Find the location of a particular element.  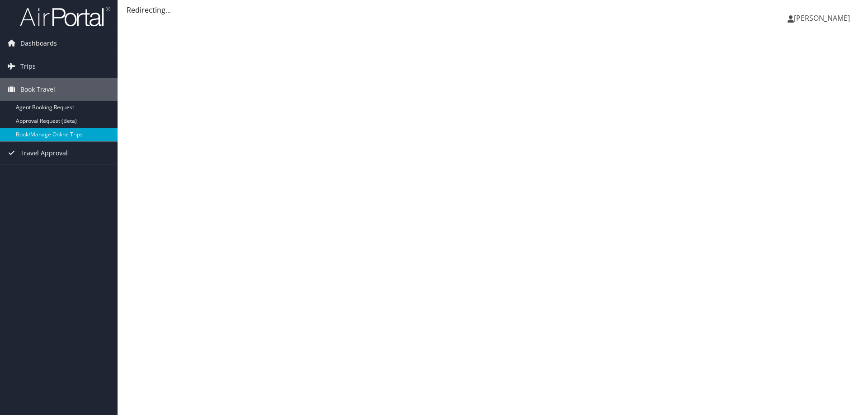

span: Travel Approval is located at coordinates (44, 153).